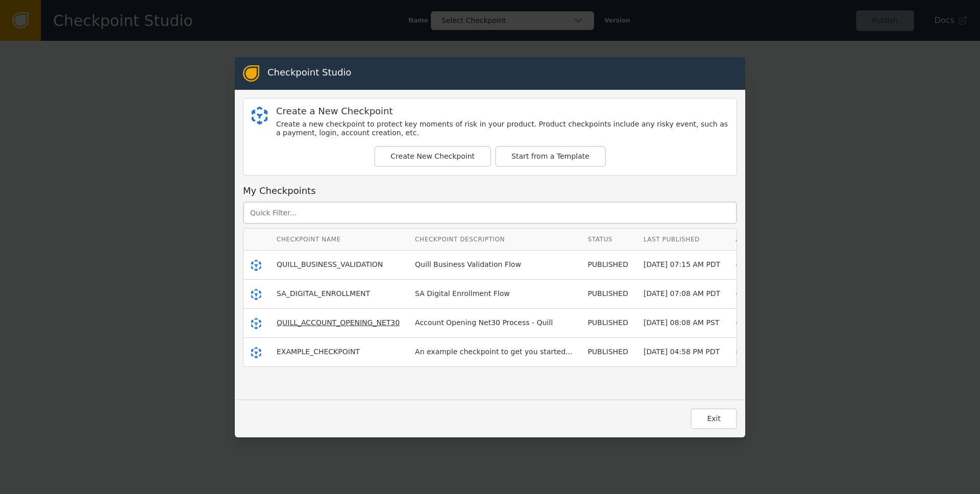 The width and height of the screenshot is (980, 494). I want to click on th: Status, so click(607, 240).